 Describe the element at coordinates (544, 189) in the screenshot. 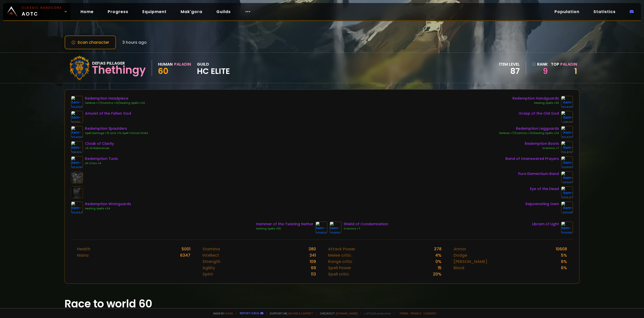

I see `div: Eye of the Dead` at that location.